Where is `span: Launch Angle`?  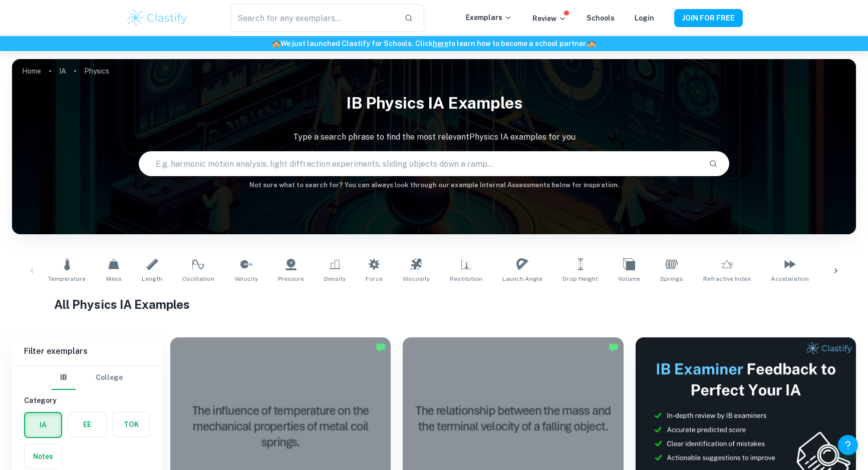 span: Launch Angle is located at coordinates (522, 279).